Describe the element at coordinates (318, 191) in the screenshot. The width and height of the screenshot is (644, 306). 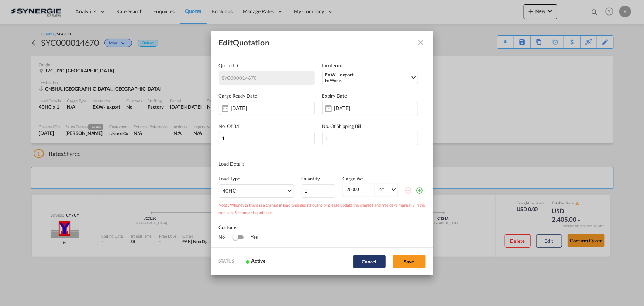
I see `input: Qty` at that location.